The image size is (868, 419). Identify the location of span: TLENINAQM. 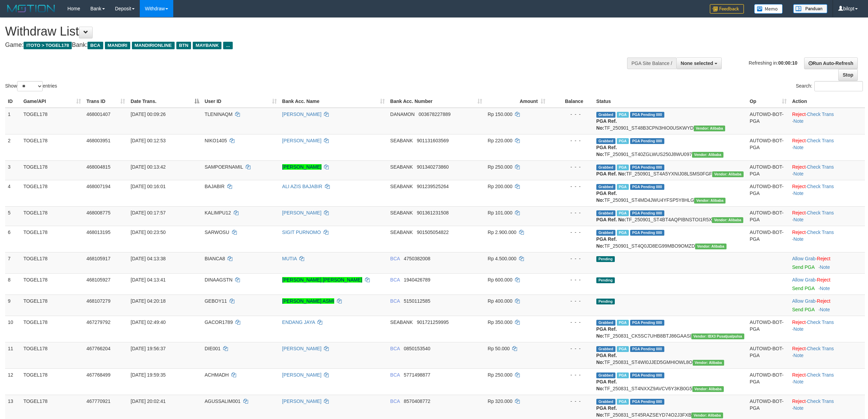
(218, 115).